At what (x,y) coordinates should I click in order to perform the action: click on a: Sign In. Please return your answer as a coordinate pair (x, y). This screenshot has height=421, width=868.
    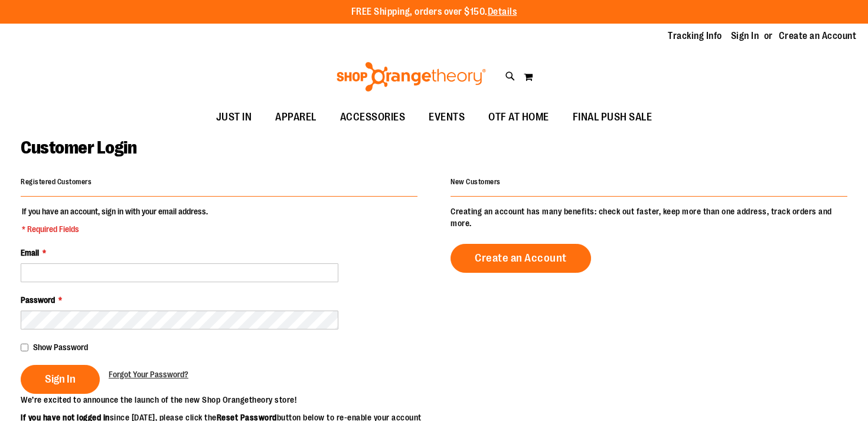
    Looking at the image, I should click on (745, 36).